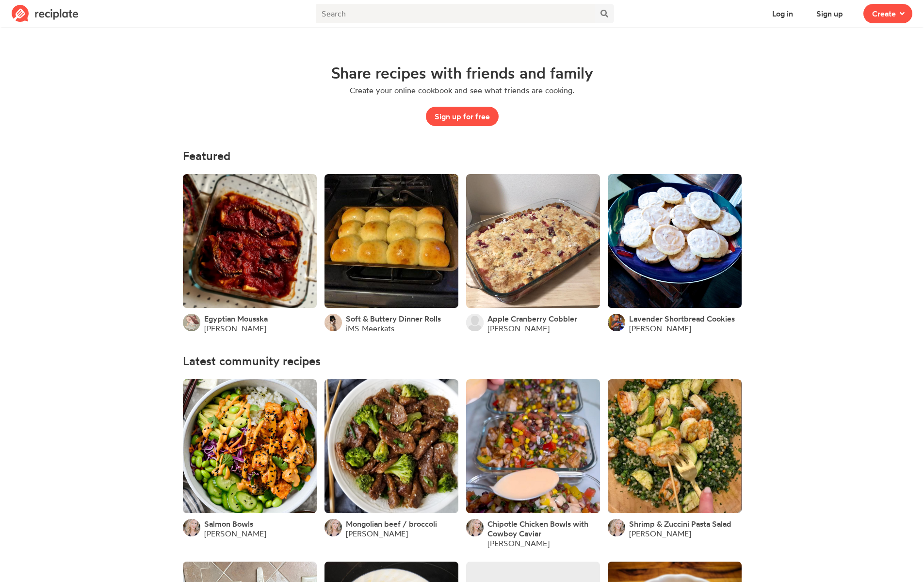  I want to click on span: Create, so click(884, 14).